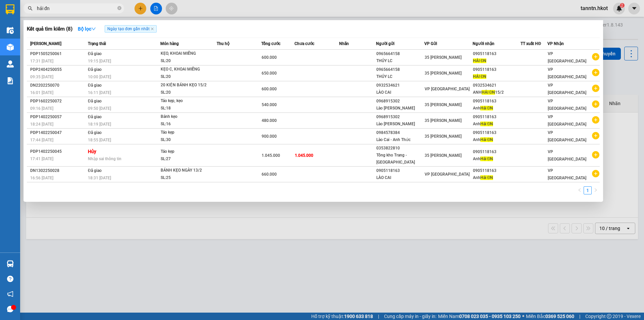 Image resolution: width=644 pixels, height=320 pixels. I want to click on span: message, so click(10, 309).